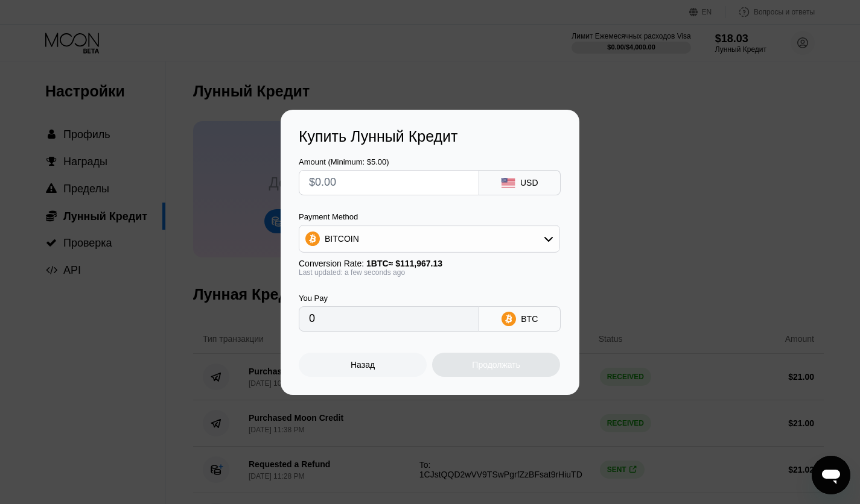 The width and height of the screenshot is (860, 504). I want to click on div: USD, so click(529, 183).